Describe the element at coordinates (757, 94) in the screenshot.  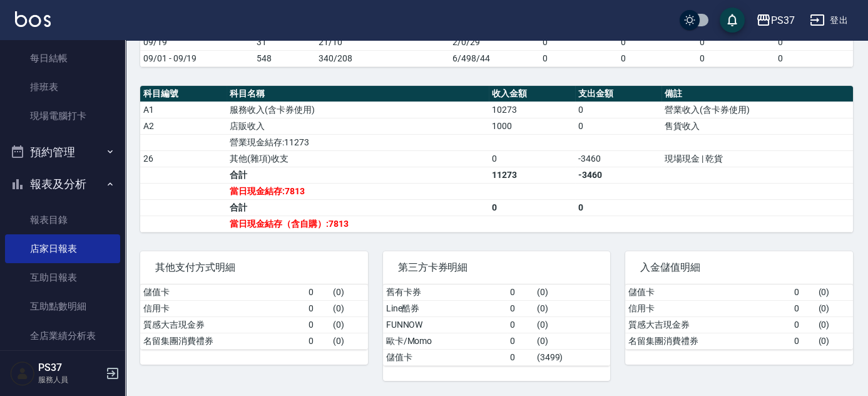
I see `th: 備註` at that location.